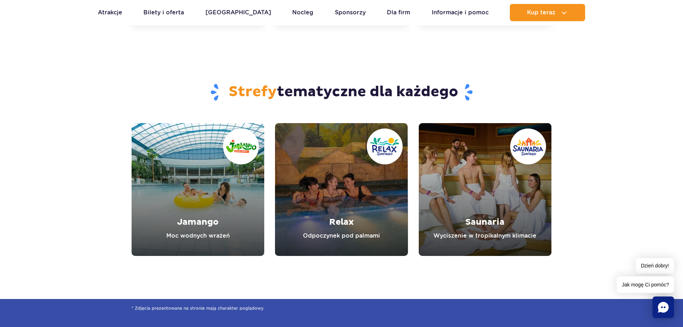 Image resolution: width=683 pixels, height=327 pixels. Describe the element at coordinates (164, 13) in the screenshot. I see `a: Bilety i oferta` at that location.